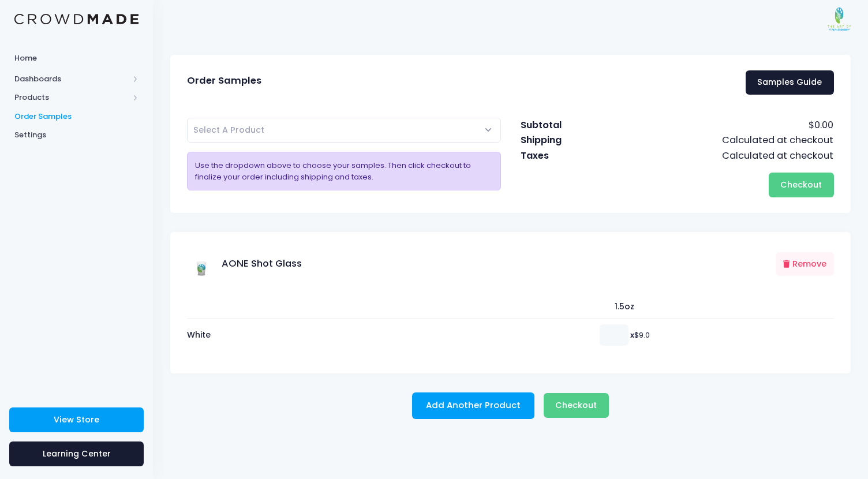  Describe the element at coordinates (71, 79) in the screenshot. I see `span: Dashboards` at that location.